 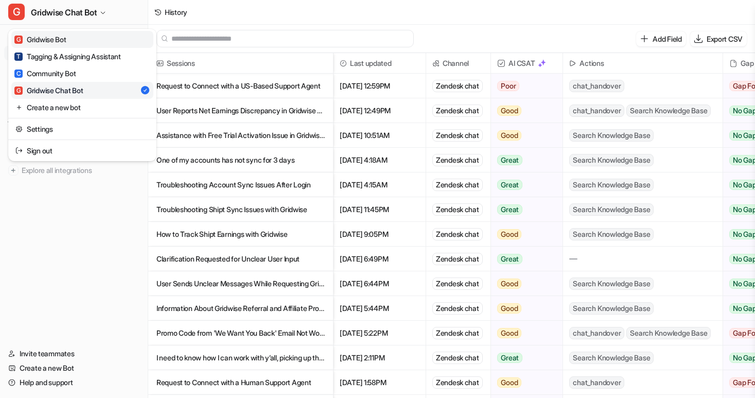 I want to click on a: Create a new bot, so click(x=82, y=107).